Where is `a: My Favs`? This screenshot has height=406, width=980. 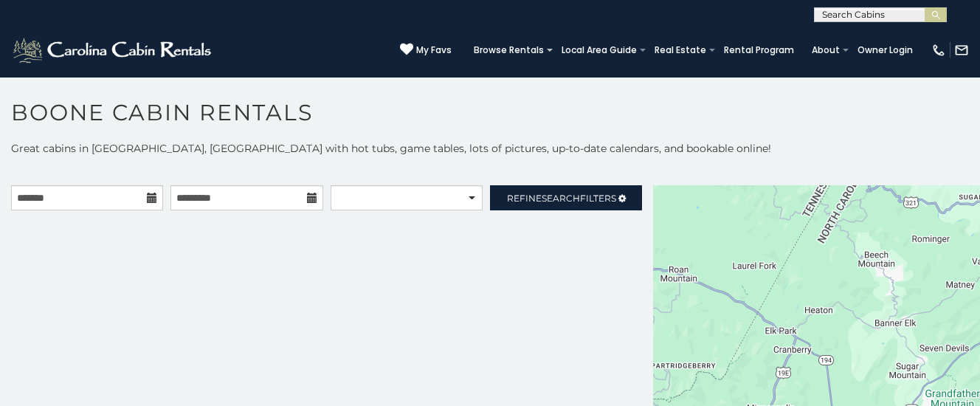 a: My Favs is located at coordinates (426, 50).